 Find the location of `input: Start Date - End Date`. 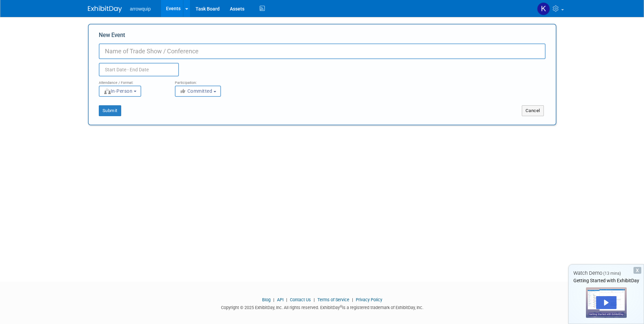

input: Start Date - End Date is located at coordinates (139, 70).